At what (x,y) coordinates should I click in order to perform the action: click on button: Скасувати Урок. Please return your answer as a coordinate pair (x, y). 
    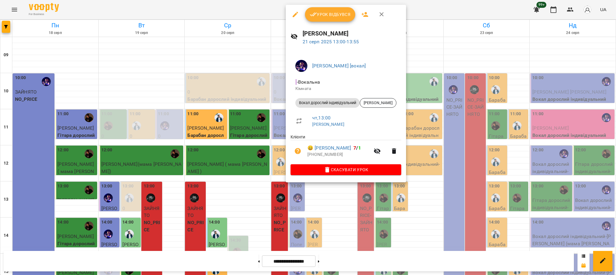
    Looking at the image, I should click on (346, 170).